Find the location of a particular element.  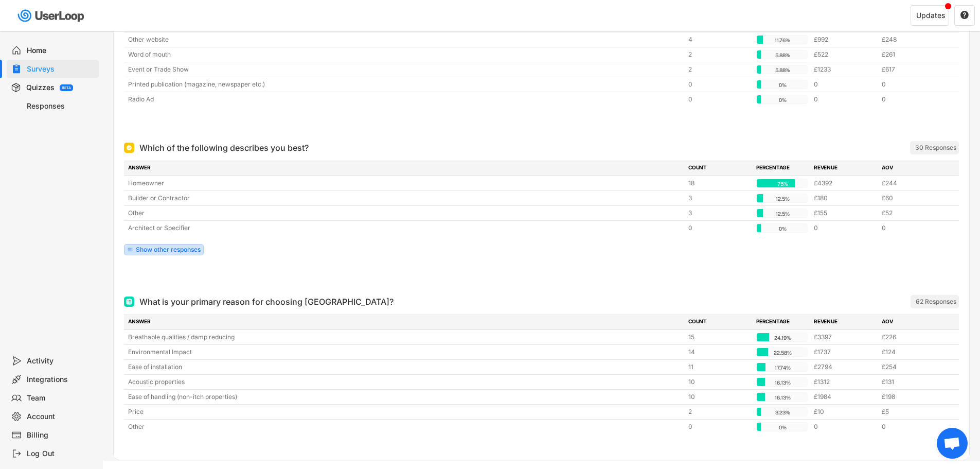

div: PERCENTAGE is located at coordinates (782, 169).